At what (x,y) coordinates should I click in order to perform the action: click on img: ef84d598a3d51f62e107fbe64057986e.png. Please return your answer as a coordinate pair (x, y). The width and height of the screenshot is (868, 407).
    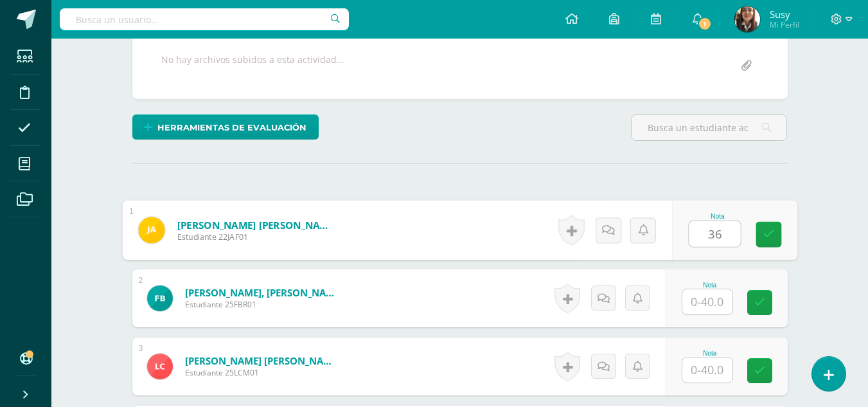
    Looking at the image, I should click on (160, 366).